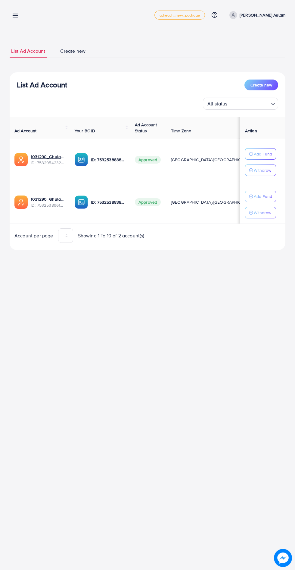 The height and width of the screenshot is (570, 295). I want to click on a: 1031290_Ghulam Rasool Aslam 2_1753902599199, so click(48, 157).